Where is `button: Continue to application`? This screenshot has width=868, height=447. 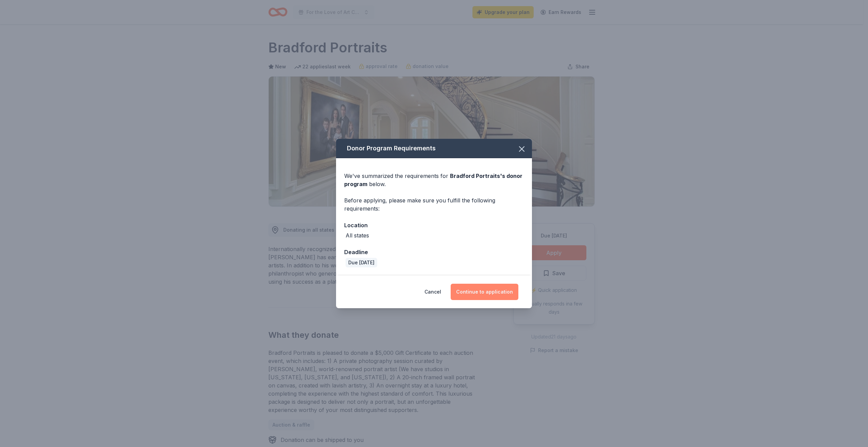 button: Continue to application is located at coordinates (484, 292).